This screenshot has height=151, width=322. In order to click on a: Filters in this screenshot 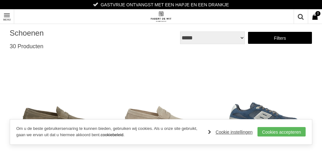, I will do `click(280, 38)`.